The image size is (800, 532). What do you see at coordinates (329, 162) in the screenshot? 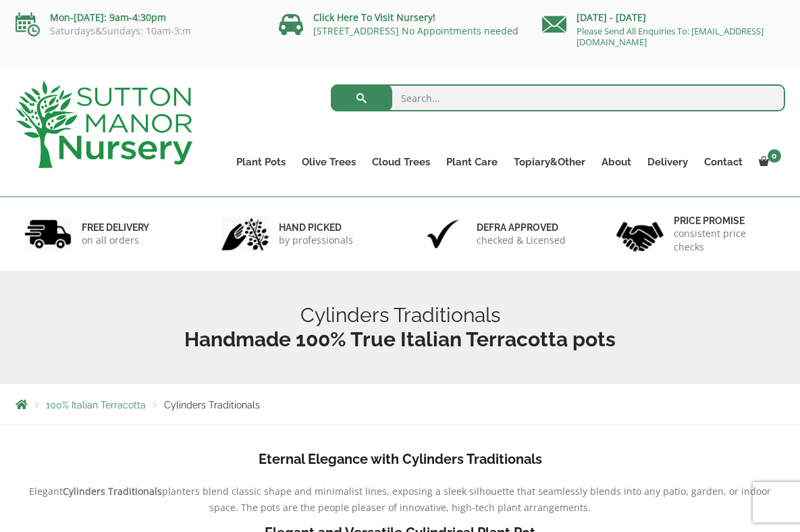
I see `a: Olive Trees` at bounding box center [329, 162].